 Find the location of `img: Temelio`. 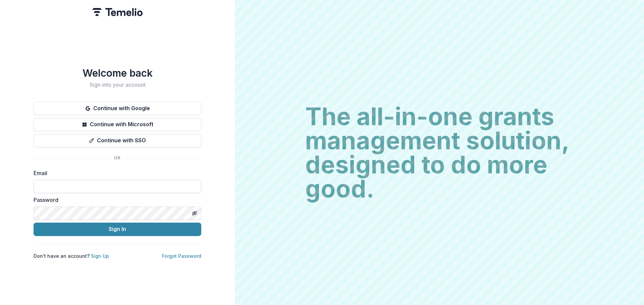

img: Temelio is located at coordinates (117, 12).